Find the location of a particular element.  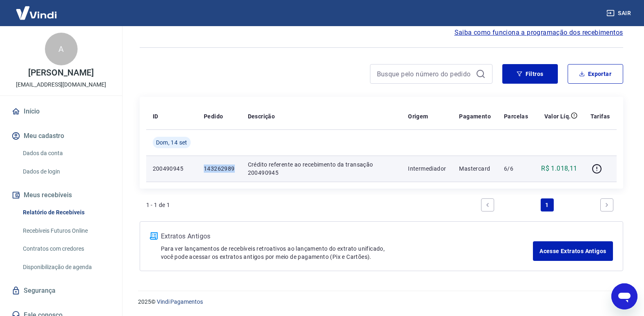

a: Contratos com credores is located at coordinates (66, 248).